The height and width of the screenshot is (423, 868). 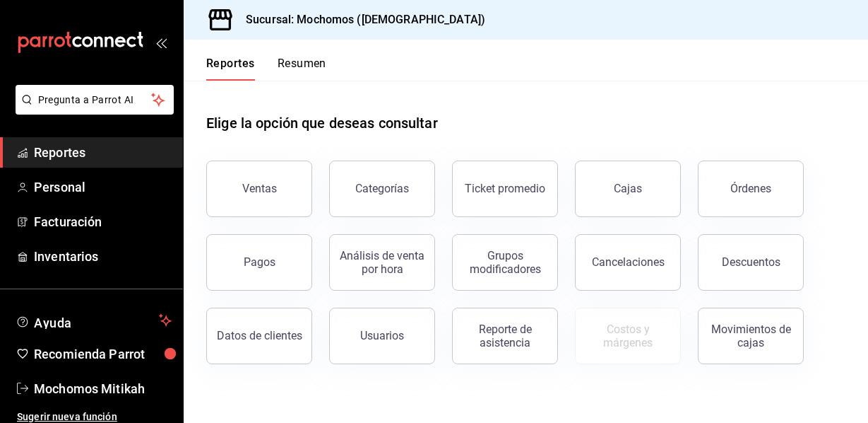 I want to click on button: Datos de clientes, so click(x=260, y=336).